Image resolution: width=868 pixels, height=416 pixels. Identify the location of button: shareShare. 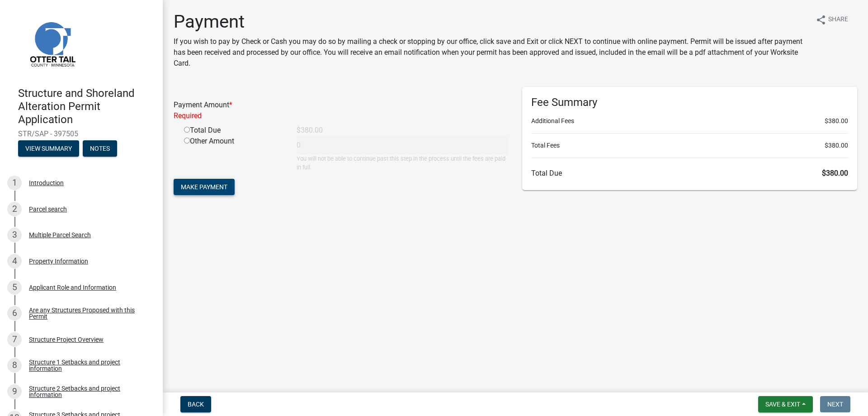
(832, 19).